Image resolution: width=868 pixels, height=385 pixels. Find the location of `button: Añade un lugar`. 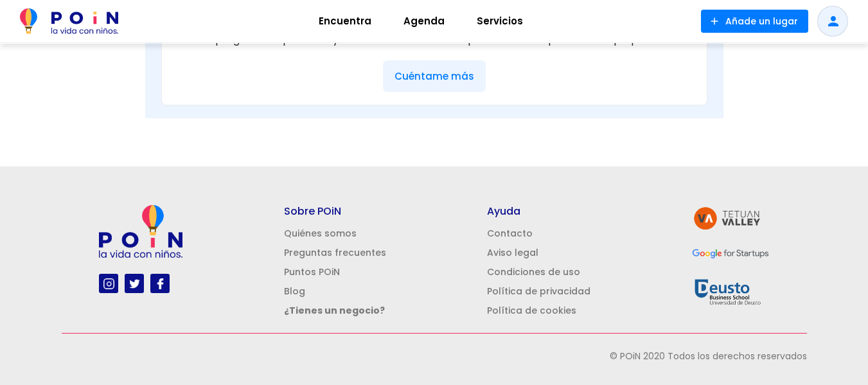

button: Añade un lugar is located at coordinates (755, 21).